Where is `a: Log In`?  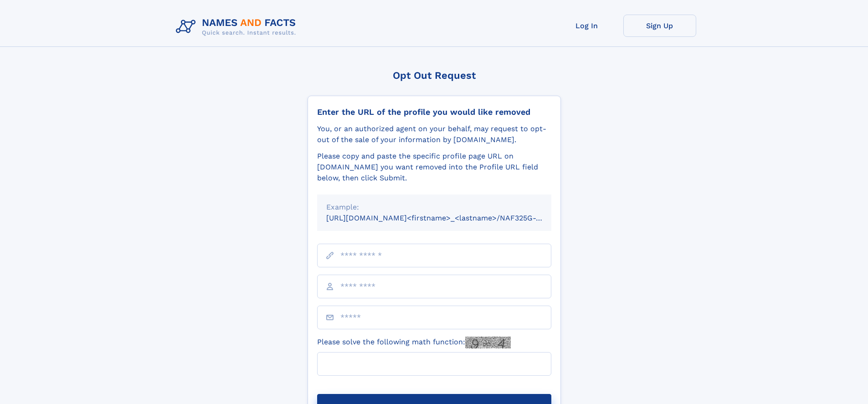
a: Log In is located at coordinates (587, 25).